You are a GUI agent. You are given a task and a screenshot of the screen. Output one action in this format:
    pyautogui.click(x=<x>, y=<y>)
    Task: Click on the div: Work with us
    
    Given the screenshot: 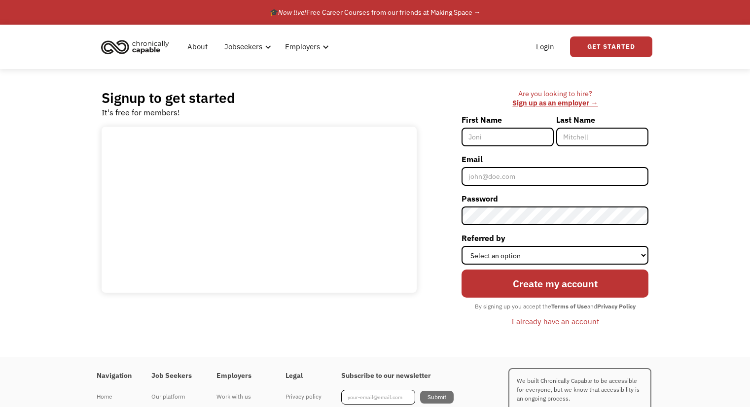 What is the action you would take?
    pyautogui.click(x=241, y=397)
    